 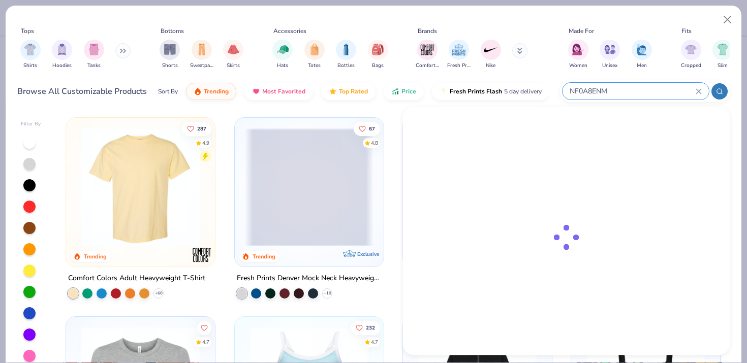 I want to click on span: Unisex, so click(x=610, y=66).